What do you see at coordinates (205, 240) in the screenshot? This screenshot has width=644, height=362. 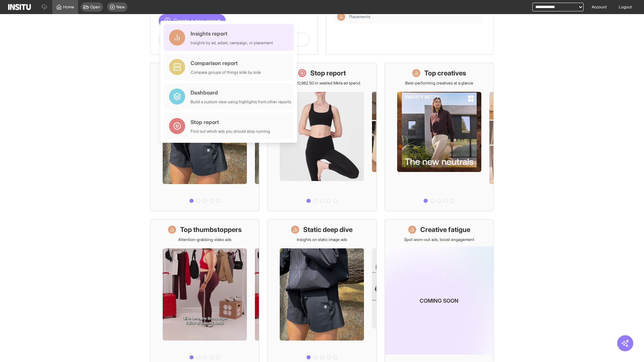 I see `p: Attention-grabbing video ads` at bounding box center [205, 240].